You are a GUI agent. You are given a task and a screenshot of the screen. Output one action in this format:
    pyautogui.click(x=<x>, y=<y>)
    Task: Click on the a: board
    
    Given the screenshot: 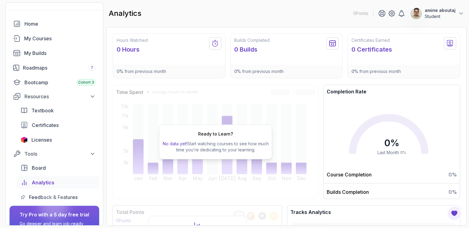 What is the action you would take?
    pyautogui.click(x=58, y=168)
    